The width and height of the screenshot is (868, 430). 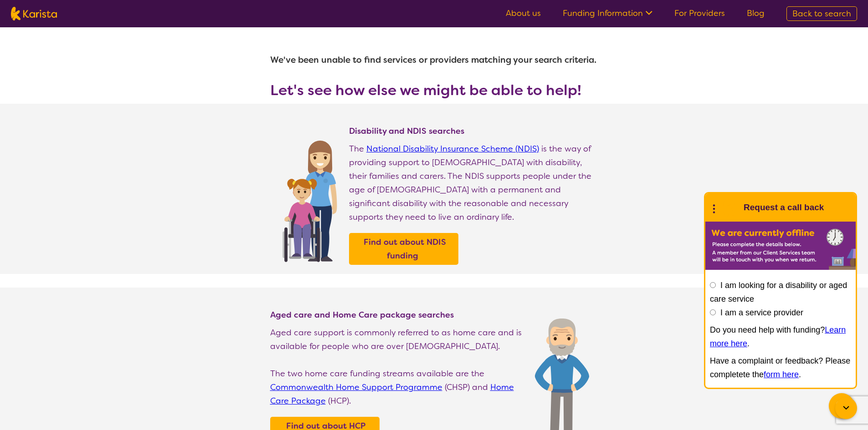 I want to click on a: Back to search, so click(x=821, y=14).